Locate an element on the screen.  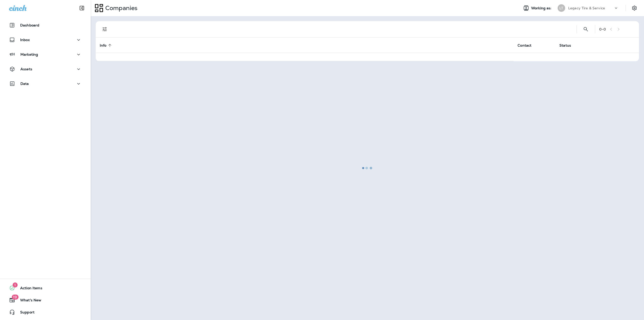
button: Collapse Sidebar is located at coordinates (82, 8).